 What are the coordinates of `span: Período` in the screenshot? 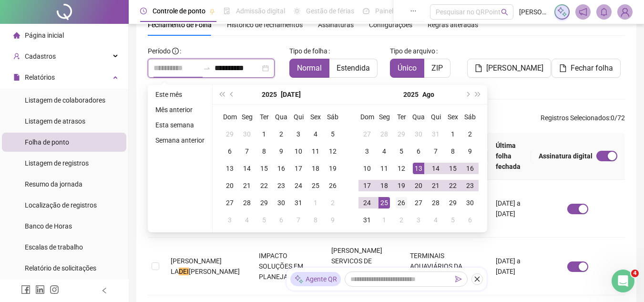 It's located at (159, 51).